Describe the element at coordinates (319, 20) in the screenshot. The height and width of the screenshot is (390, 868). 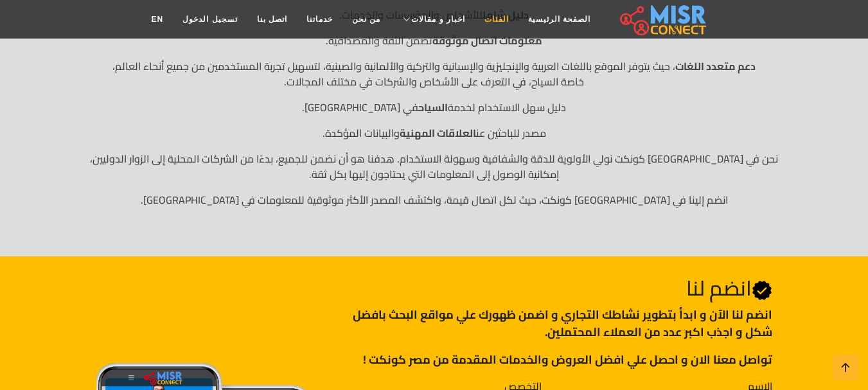
I see `a: خدماتنا` at that location.